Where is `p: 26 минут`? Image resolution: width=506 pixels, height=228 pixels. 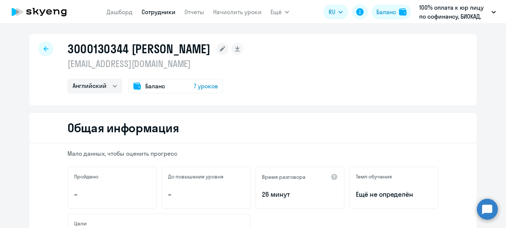 p: 26 минут is located at coordinates (300, 194).